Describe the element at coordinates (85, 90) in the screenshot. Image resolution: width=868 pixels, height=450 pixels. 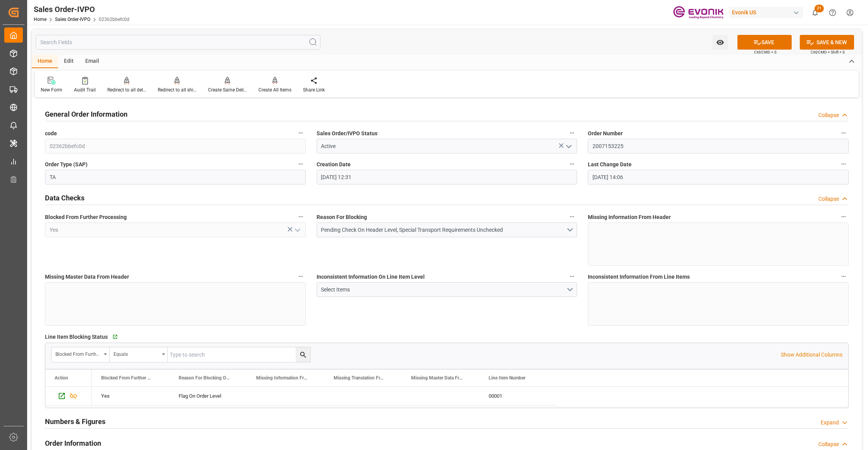
I see `div: Audit Trail` at that location.